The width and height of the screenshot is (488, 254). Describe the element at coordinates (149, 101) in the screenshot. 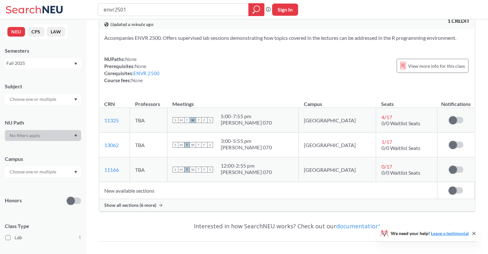

I see `th: Professors` at that location.